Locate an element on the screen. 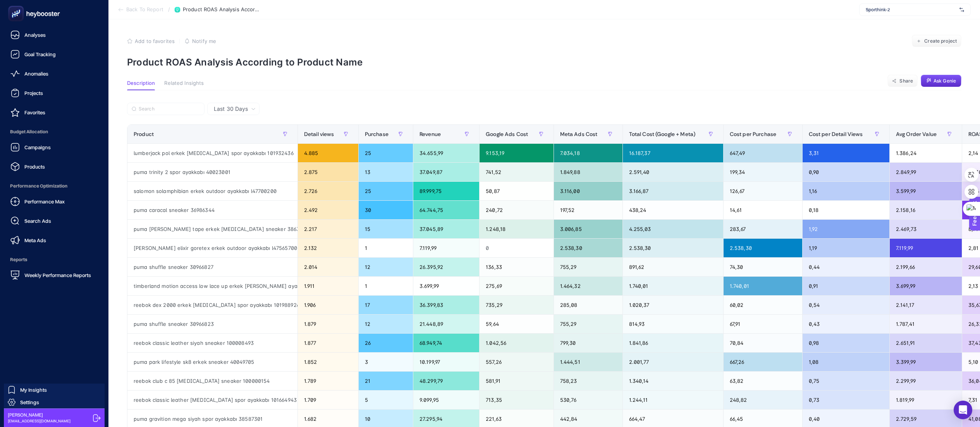  div: puma caracal sneaker 36986344 is located at coordinates (213, 210).